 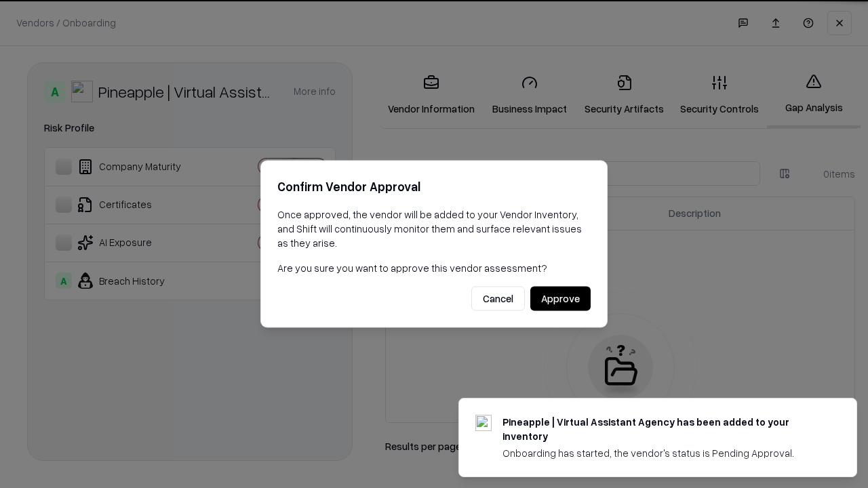 I want to click on div: Pineapple | Virtual Assistant Agency has been added to your inventory, so click(x=663, y=429).